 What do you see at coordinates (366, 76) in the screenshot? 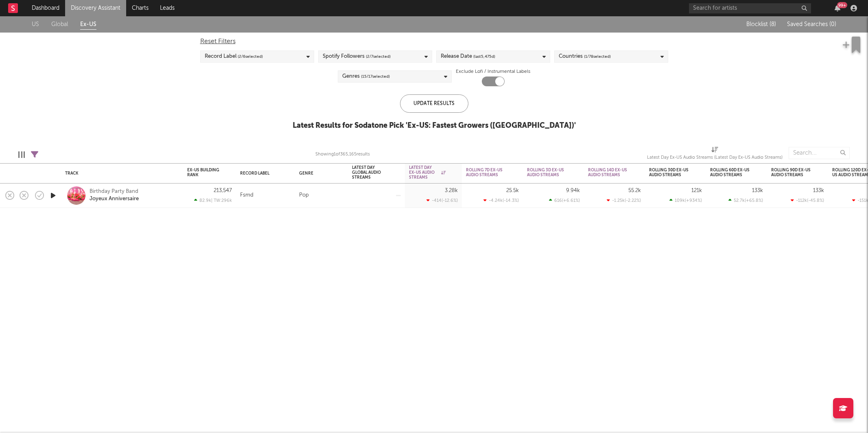
I see `div: Genres` at bounding box center [366, 76].